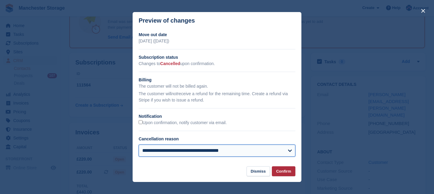 The width and height of the screenshot is (434, 194). Describe the element at coordinates (258, 171) in the screenshot. I see `button: Dismiss` at that location.